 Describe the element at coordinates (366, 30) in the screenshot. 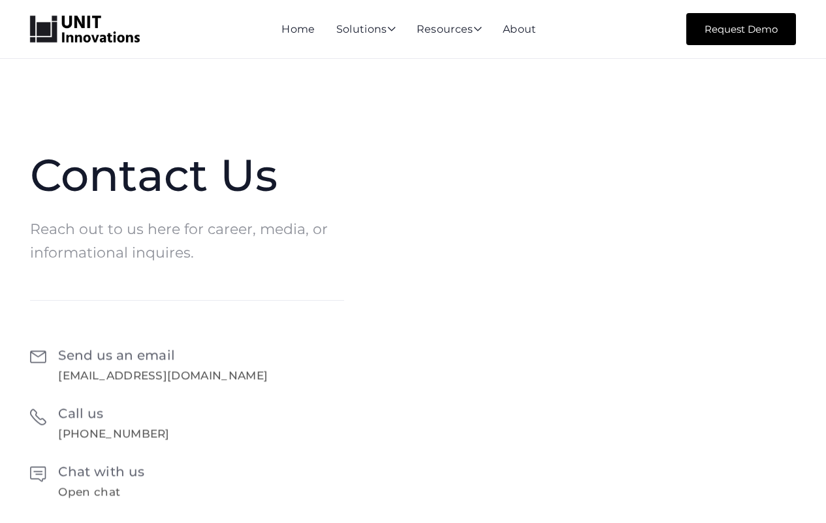

I see `div: Solutions` at that location.